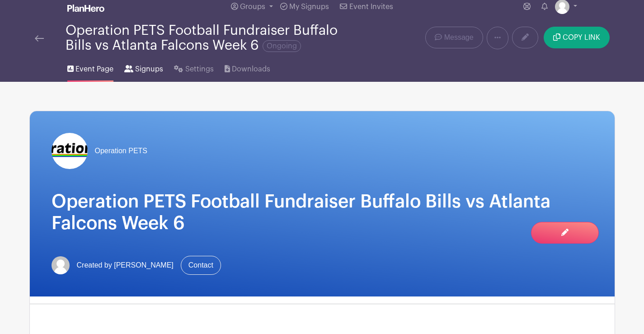 This screenshot has height=334, width=644. Describe the element at coordinates (70, 151) in the screenshot. I see `img: logo%20reduced%20for%20Plan%20Hero.jpg` at that location.